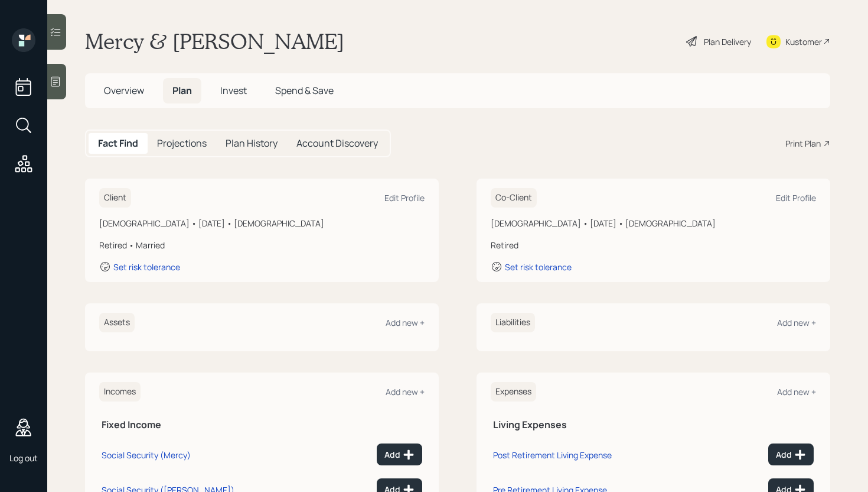 The height and width of the screenshot is (492, 868). I want to click on h5: Projections, so click(182, 143).